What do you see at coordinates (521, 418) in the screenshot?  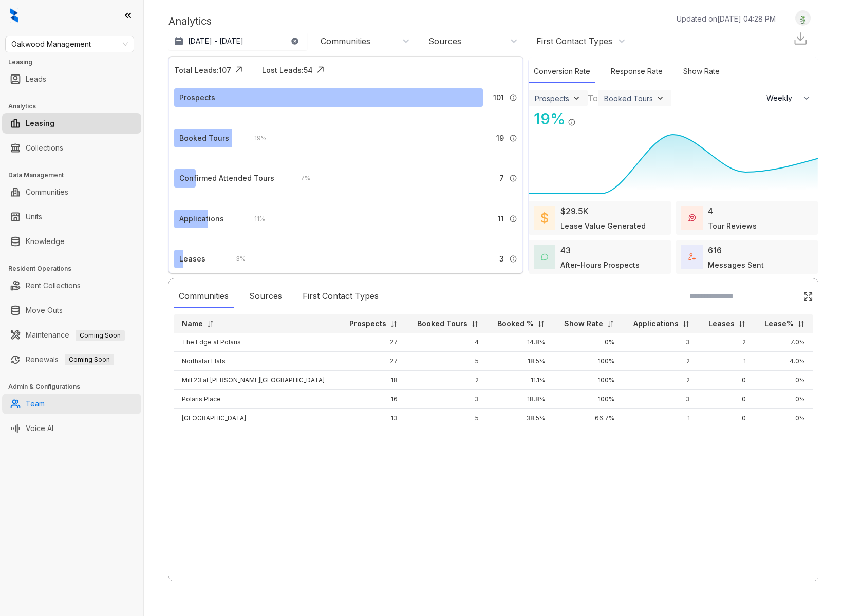 I see `td: 38.5%` at bounding box center [521, 418].